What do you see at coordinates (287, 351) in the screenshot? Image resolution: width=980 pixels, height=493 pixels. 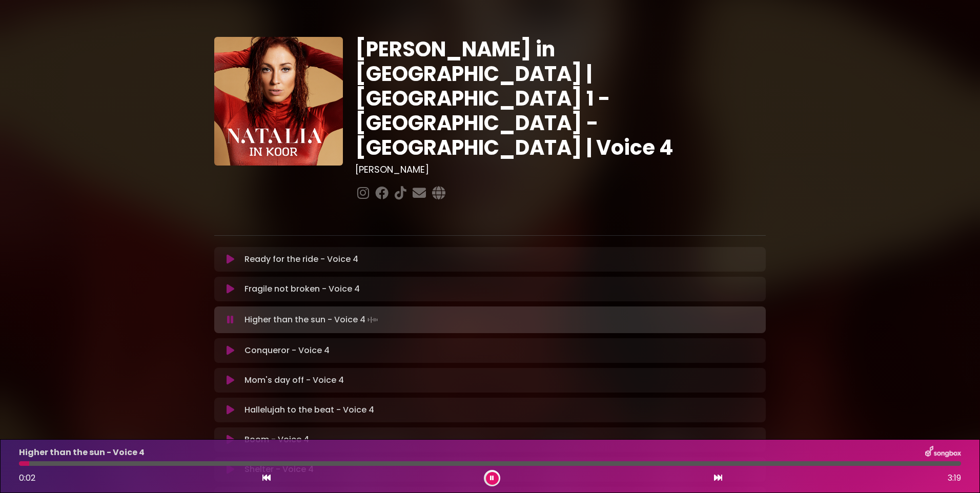 I see `p: Conqueror - Voice 4` at bounding box center [287, 351].